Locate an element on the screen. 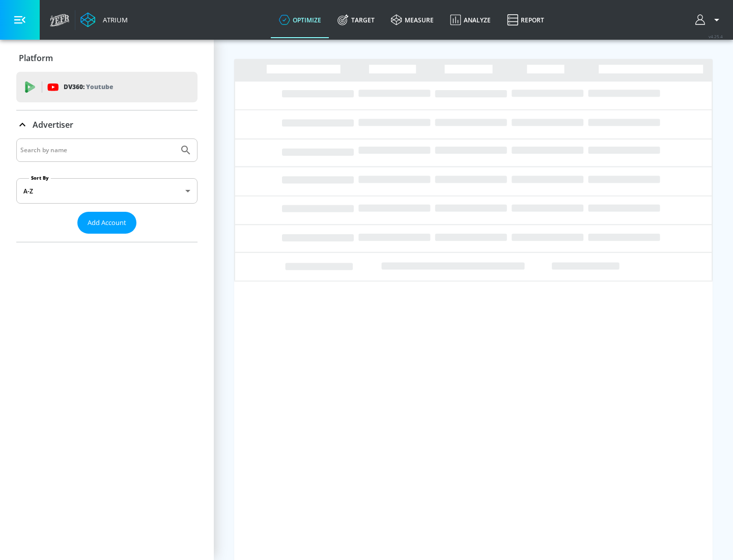 This screenshot has width=733, height=560. button: Add Account is located at coordinates (107, 222).